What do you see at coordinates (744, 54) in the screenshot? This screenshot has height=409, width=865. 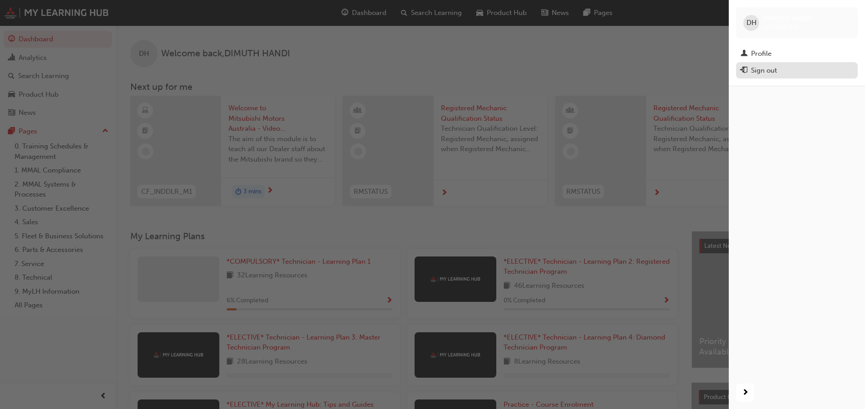 I see `span: man-icon` at bounding box center [744, 54].